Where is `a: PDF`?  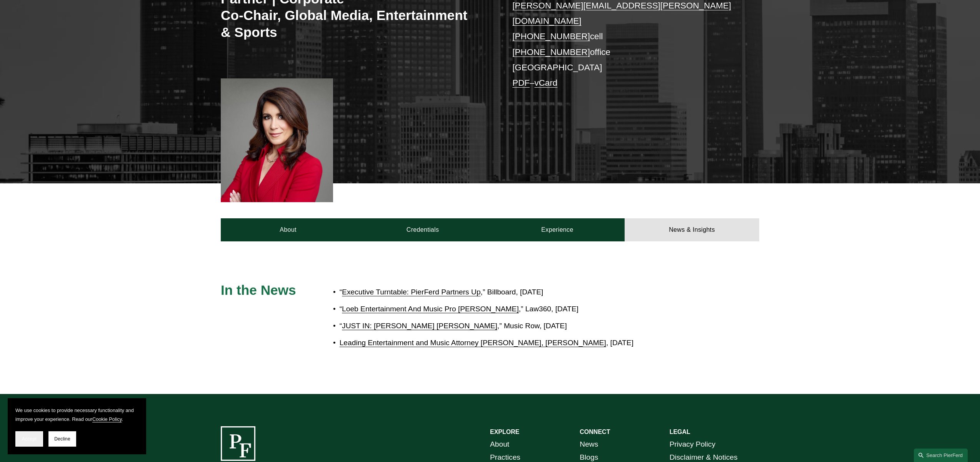
a: PDF is located at coordinates (521, 82).